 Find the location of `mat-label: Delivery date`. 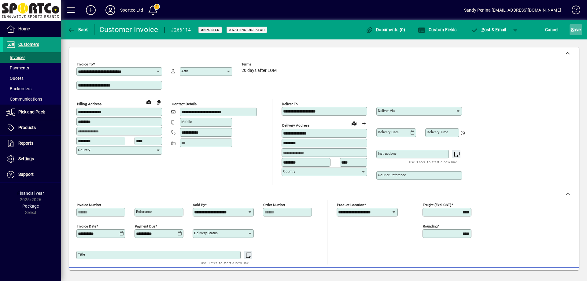

mat-label: Delivery date is located at coordinates (388, 132).